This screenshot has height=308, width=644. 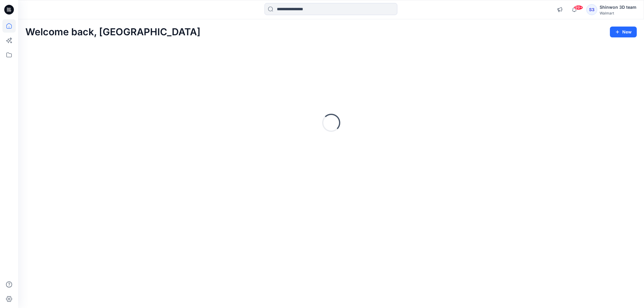 What do you see at coordinates (622, 32) in the screenshot?
I see `button: New` at bounding box center [622, 32].